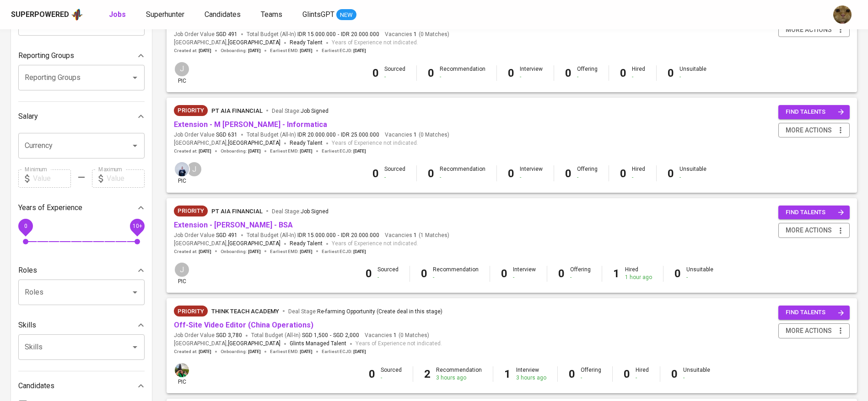 Image resolution: width=868 pixels, height=401 pixels. What do you see at coordinates (135, 78) in the screenshot?
I see `button: Open` at bounding box center [135, 78].